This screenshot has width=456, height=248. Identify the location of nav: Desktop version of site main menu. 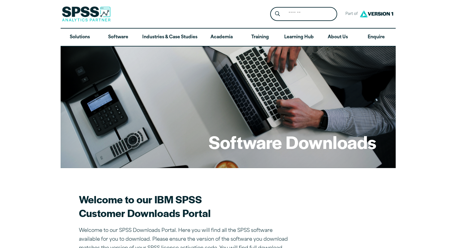
(228, 37).